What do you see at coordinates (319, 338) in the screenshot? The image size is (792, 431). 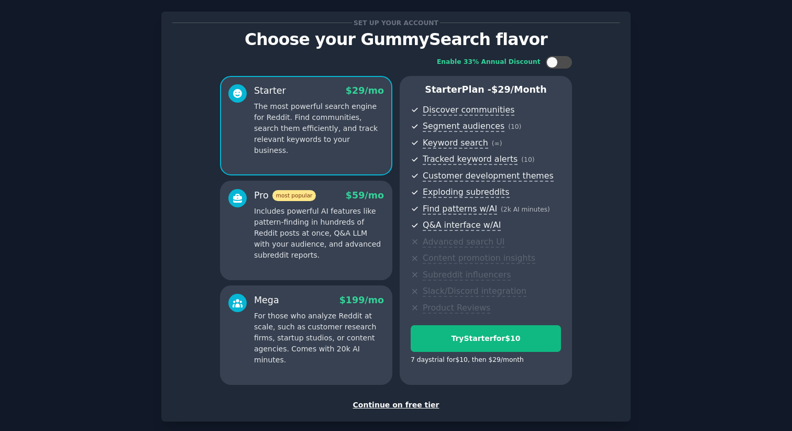 I see `p: For those who analyze Reddit at scale, such as customer research firms, startup studios, or conte...` at bounding box center [319, 338].